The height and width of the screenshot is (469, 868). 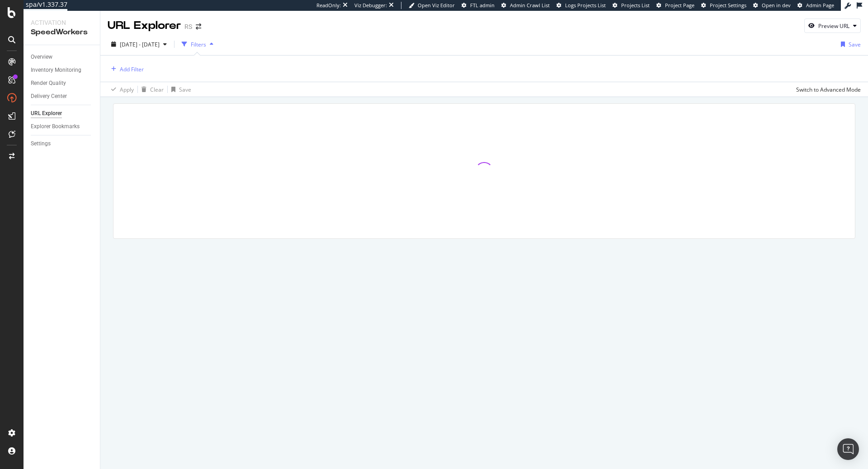 What do you see at coordinates (432, 6) in the screenshot?
I see `a: Open Viz Editor` at bounding box center [432, 6].